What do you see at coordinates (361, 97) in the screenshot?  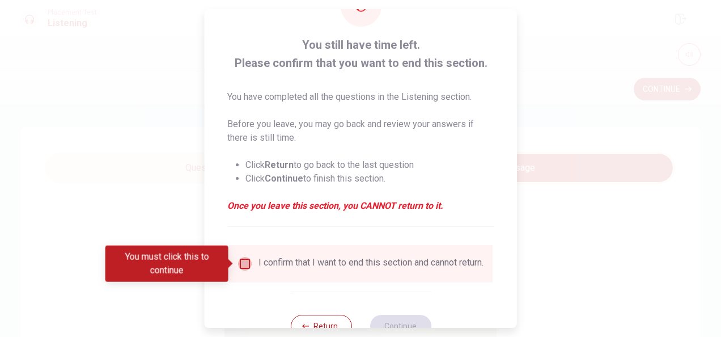 I see `p: You have completed all the questions in the Listening section.` at bounding box center [361, 97].